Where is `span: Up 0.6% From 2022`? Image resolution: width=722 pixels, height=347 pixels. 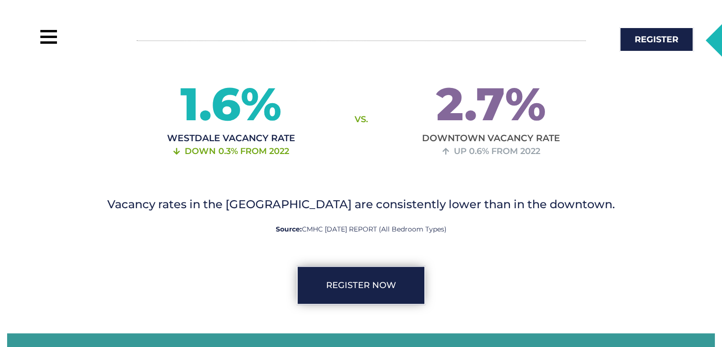 span: Up 0.6% From 2022 is located at coordinates (496, 152).